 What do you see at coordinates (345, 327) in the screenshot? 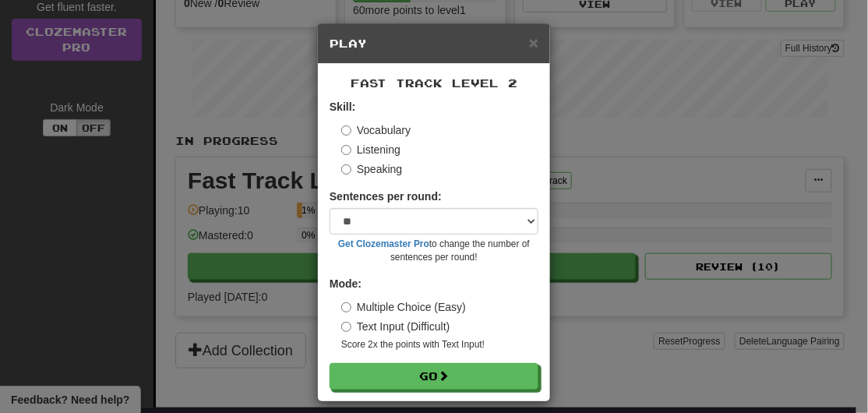
I see `input: Text Input (Difficult)` at bounding box center [345, 327].